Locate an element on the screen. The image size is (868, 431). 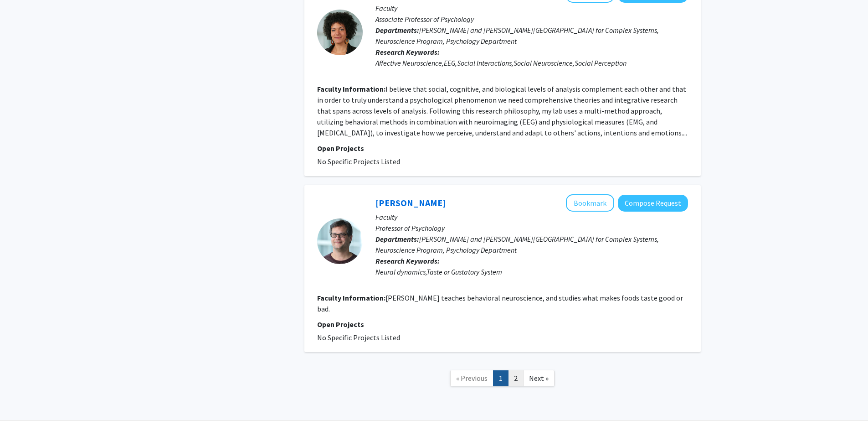
span: « Previous is located at coordinates (472, 378).